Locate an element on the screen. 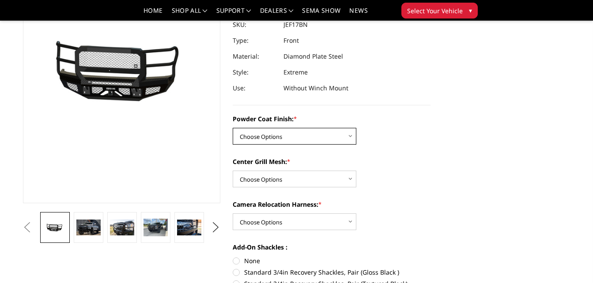 Image resolution: width=593 pixels, height=283 pixels. dt: Material: is located at coordinates (255, 56).